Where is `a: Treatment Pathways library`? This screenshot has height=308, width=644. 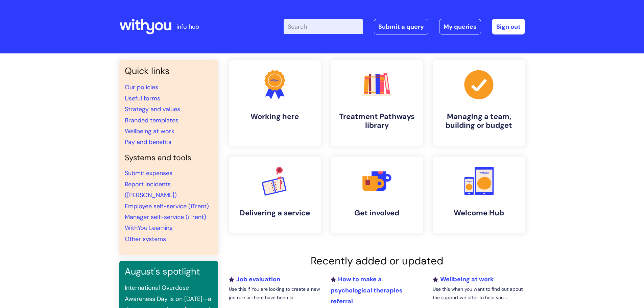
a: Treatment Pathways library is located at coordinates (377, 103).